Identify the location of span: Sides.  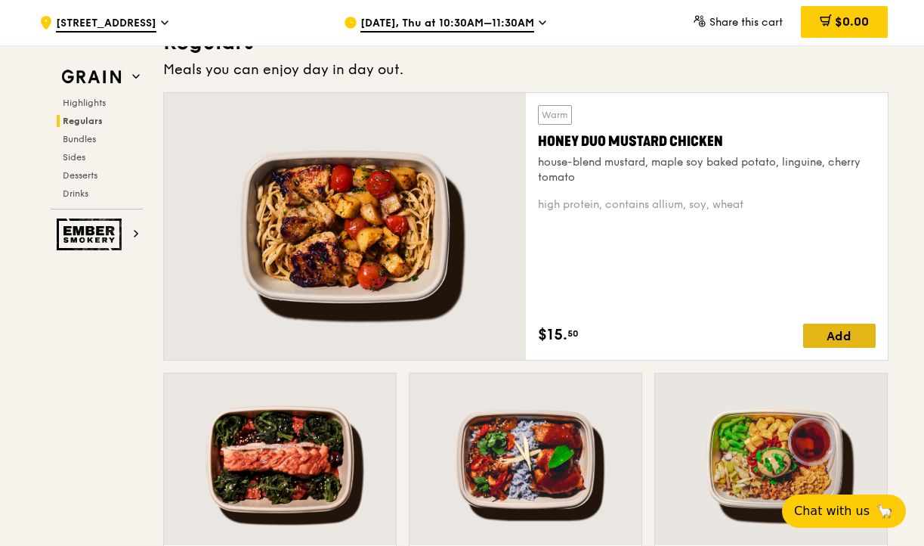
(74, 157).